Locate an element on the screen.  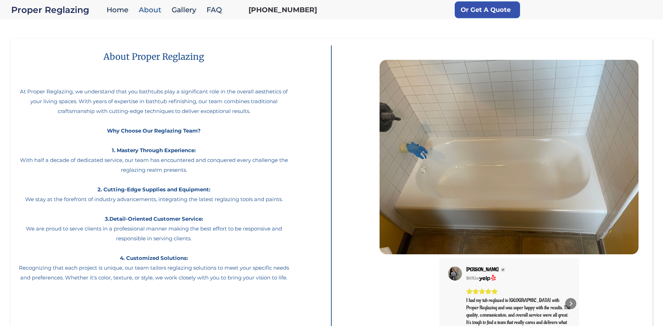
strong: 3. is located at coordinates (107, 218).